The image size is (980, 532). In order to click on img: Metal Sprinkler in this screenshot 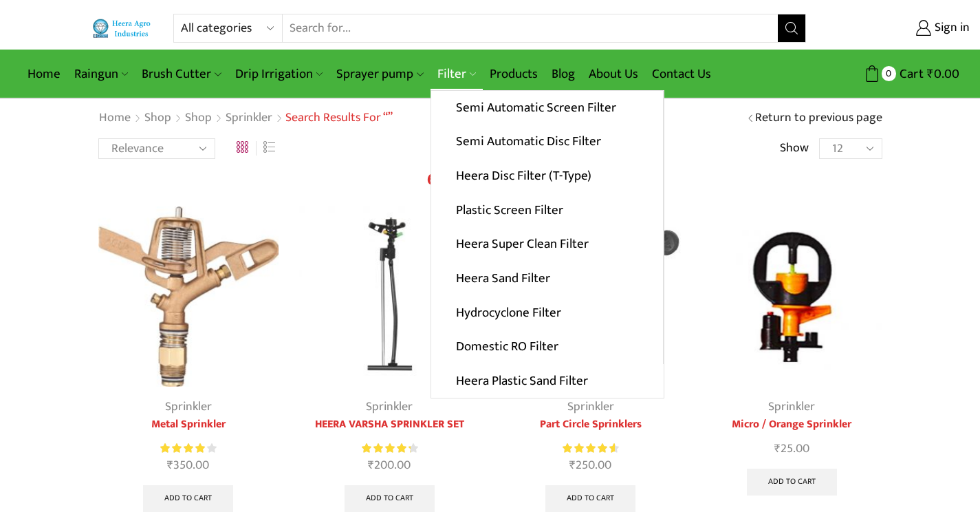, I will do `click(189, 296)`.